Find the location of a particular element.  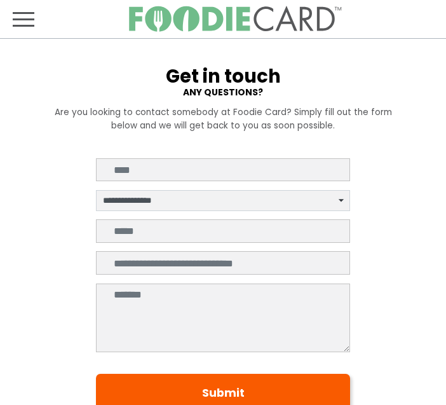

input: Your email address is located at coordinates (223, 231).